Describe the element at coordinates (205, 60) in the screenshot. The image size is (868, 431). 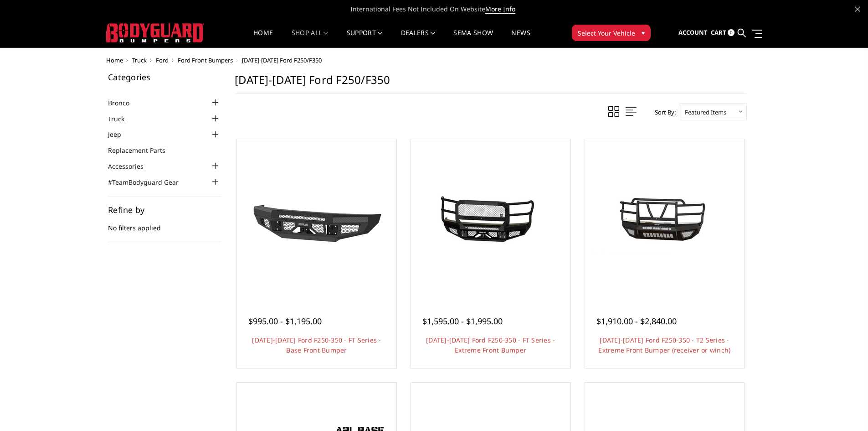
I see `a: Ford Front Bumpers` at that location.